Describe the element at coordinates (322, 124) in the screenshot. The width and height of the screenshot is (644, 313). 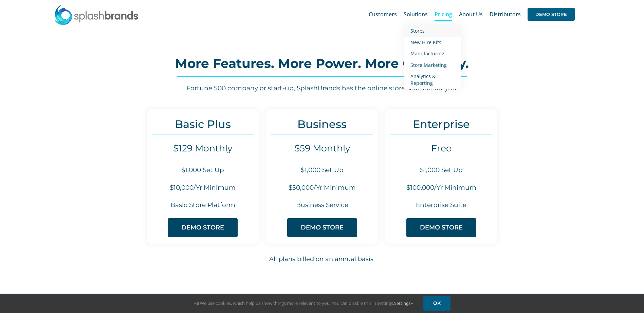
I see `h3: Business` at that location.